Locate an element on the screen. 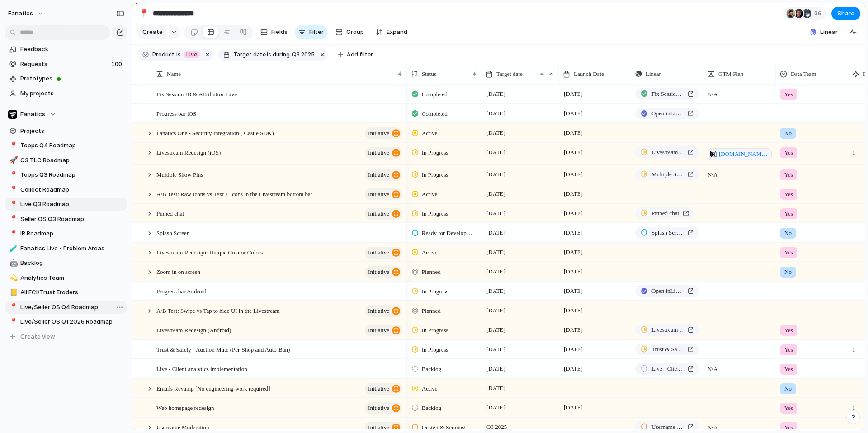 This screenshot has width=868, height=433. a: 🧪Fanatics Live - Problem Areas is located at coordinates (66, 248).